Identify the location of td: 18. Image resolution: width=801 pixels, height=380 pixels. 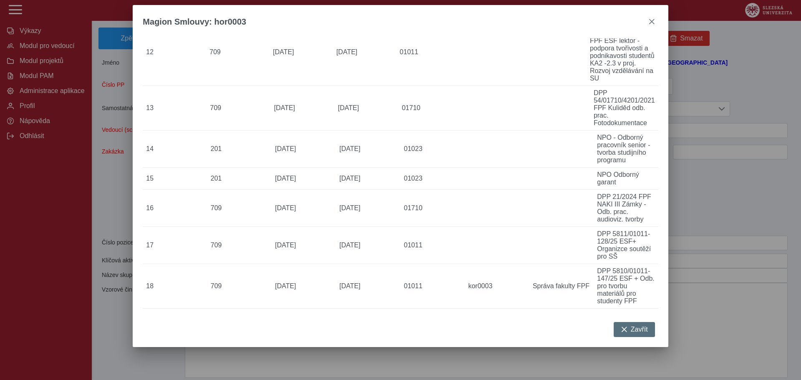
(175, 286).